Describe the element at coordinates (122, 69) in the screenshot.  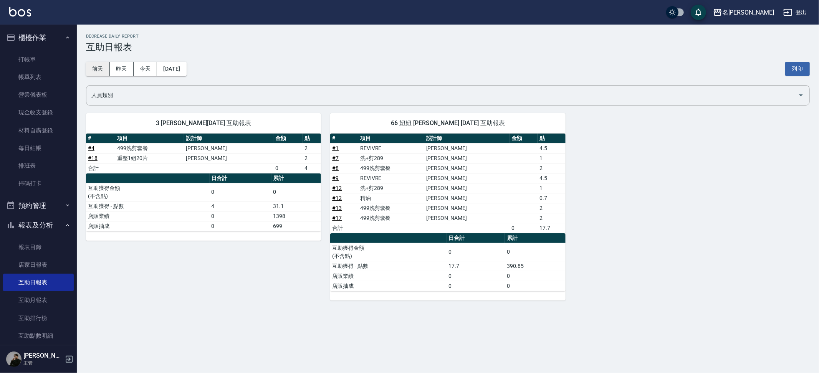
I see `button: 昨天` at that location.